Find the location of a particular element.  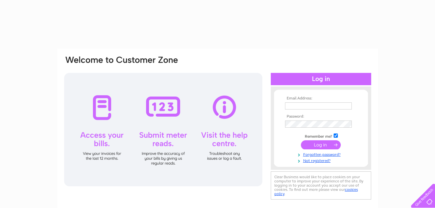

td: Remember me? is located at coordinates (321, 136).